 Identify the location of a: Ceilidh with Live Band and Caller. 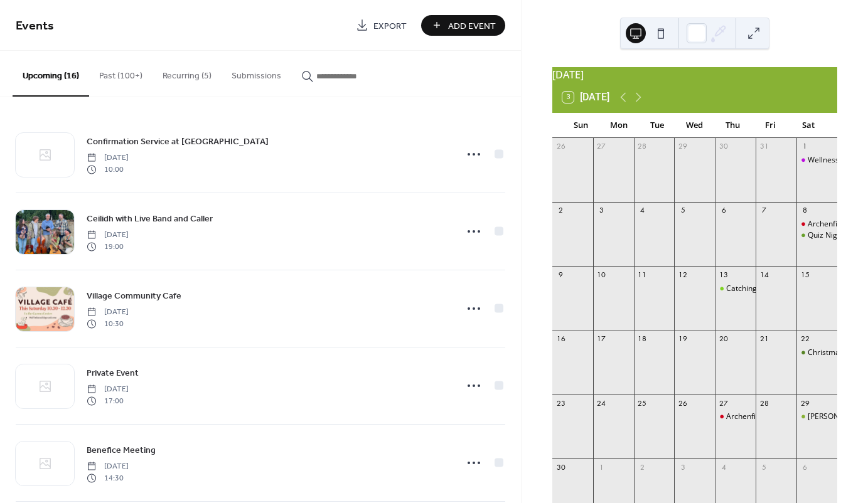
(149, 218).